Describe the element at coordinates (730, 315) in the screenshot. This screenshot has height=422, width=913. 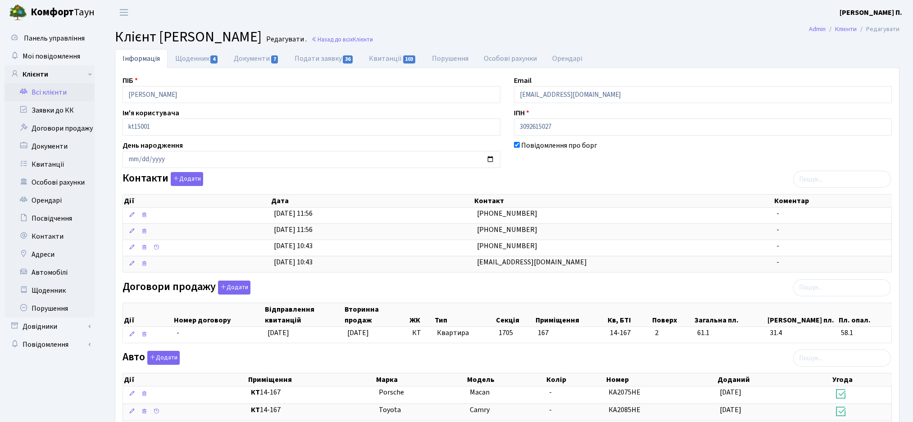
I see `th: Загальна пл.` at that location.